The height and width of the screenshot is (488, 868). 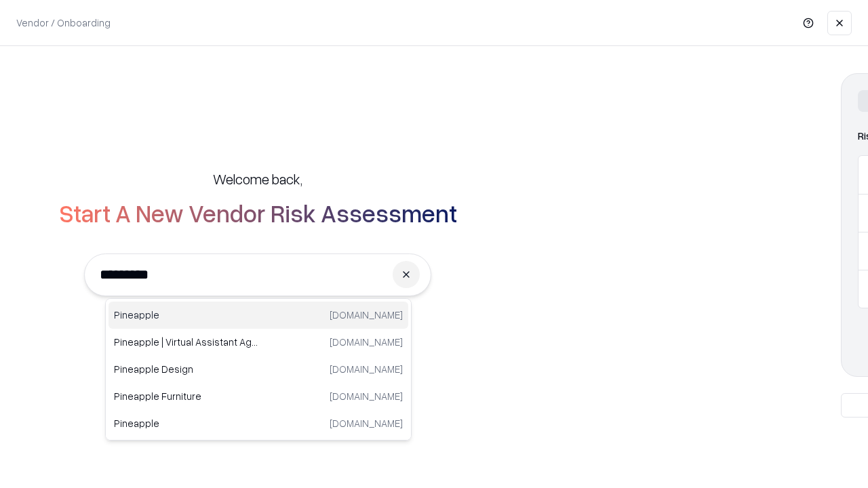 What do you see at coordinates (258, 369) in the screenshot?
I see `div: Suggestions` at bounding box center [258, 369].